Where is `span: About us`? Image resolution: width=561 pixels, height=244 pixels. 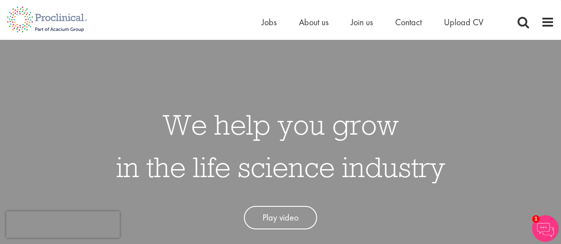 span: About us is located at coordinates (313, 22).